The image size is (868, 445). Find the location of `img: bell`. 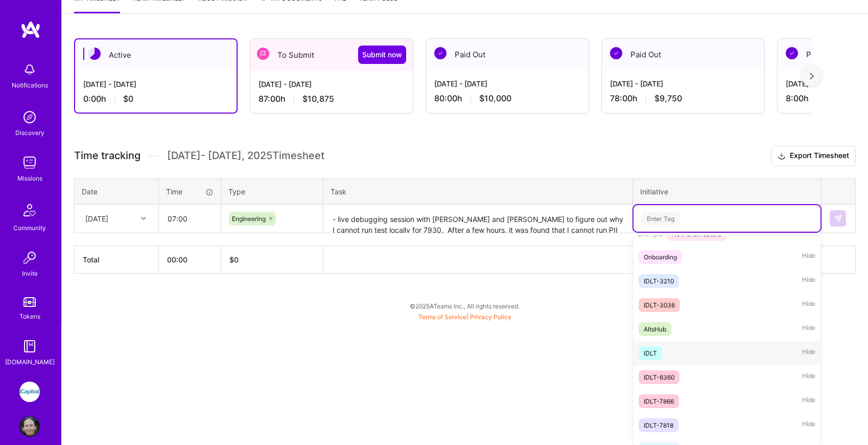

img: bell is located at coordinates (30, 69).